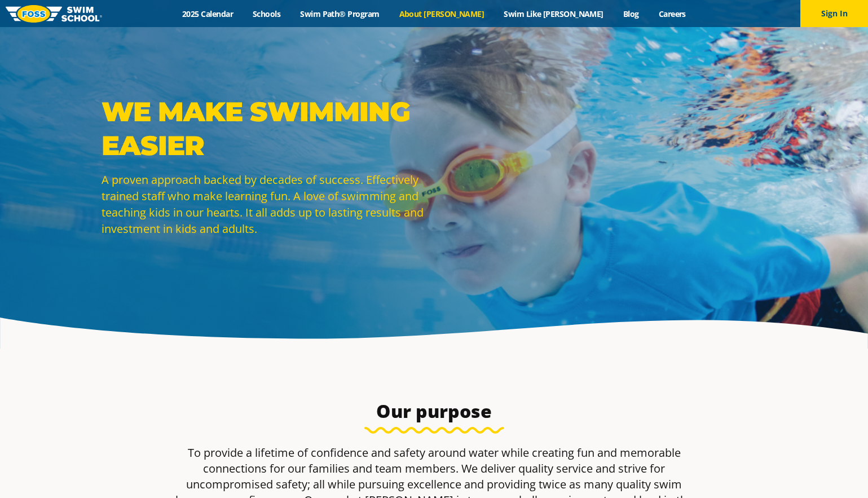 This screenshot has height=498, width=868. I want to click on p: A proven approach backed by decades of success. Effectively trained staff who make learning fun. ..., so click(265, 204).